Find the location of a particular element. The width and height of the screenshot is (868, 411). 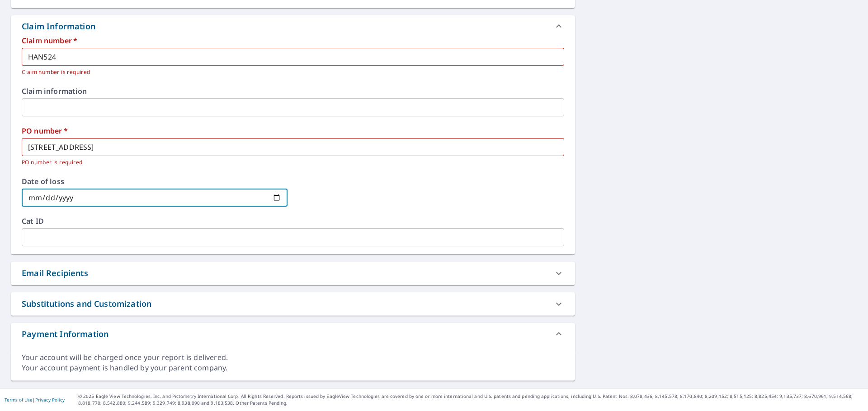

a: Privacy Policy is located at coordinates (50, 400).